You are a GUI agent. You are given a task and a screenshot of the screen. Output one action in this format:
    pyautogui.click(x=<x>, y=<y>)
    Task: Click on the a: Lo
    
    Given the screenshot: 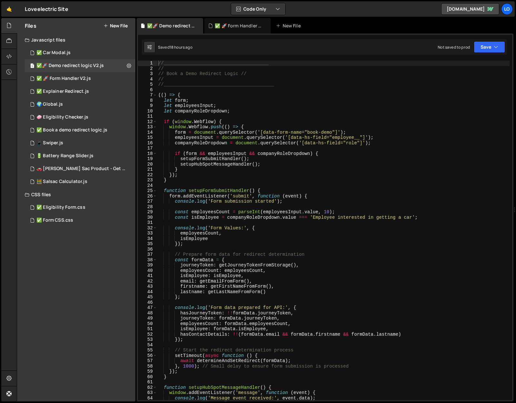 What is the action you would take?
    pyautogui.click(x=507, y=9)
    